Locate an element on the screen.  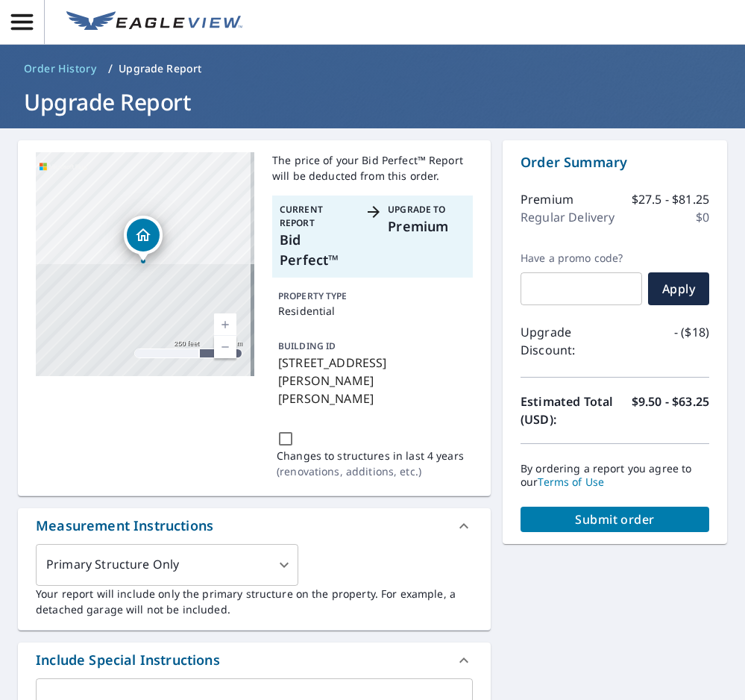
p: $9.50 - $63.25 is located at coordinates (671, 411).